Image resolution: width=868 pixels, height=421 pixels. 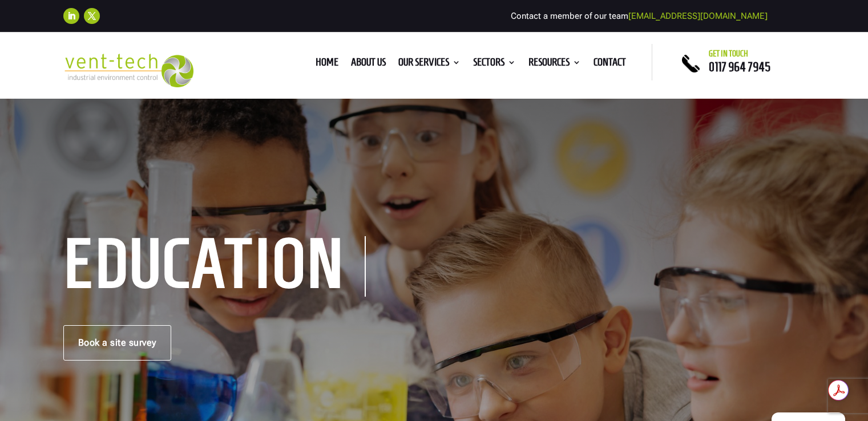 What do you see at coordinates (72, 16) in the screenshot?
I see `a: Follow on LinkedIn` at bounding box center [72, 16].